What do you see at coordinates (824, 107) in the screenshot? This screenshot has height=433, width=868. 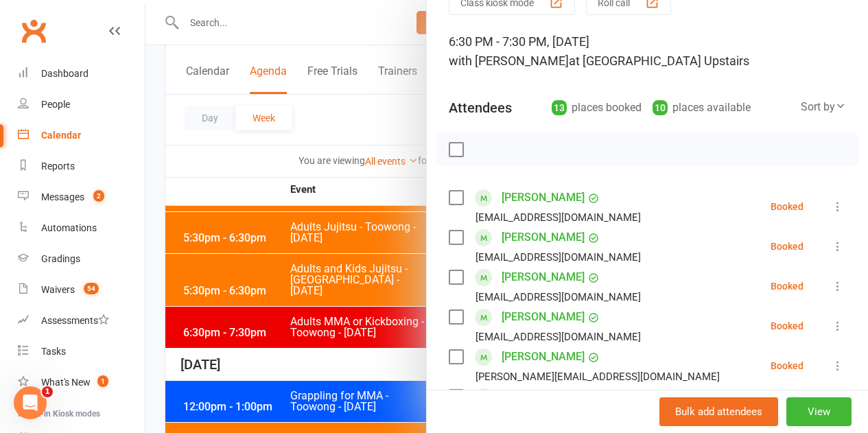 I see `div: Sort by` at bounding box center [824, 107].